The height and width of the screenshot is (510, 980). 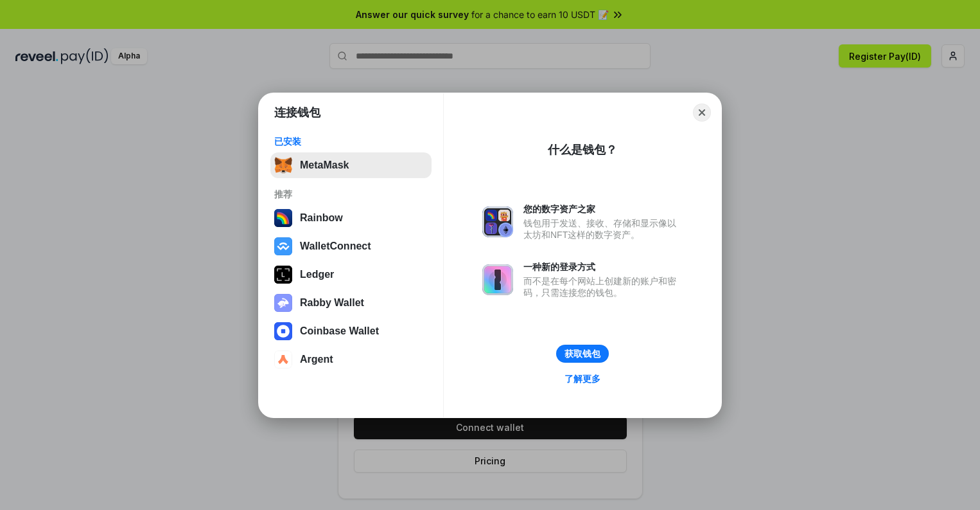 What do you see at coordinates (582, 379) in the screenshot?
I see `a: 了解更多` at bounding box center [582, 379].